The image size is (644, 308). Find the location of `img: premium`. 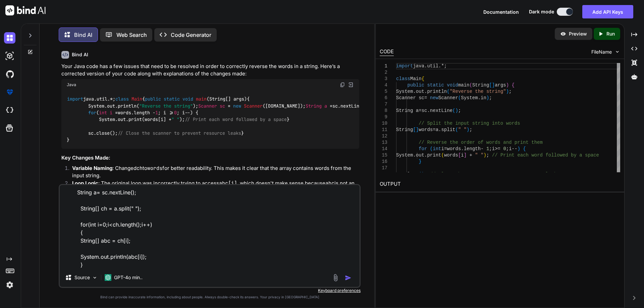

img: premium is located at coordinates (10, 92).